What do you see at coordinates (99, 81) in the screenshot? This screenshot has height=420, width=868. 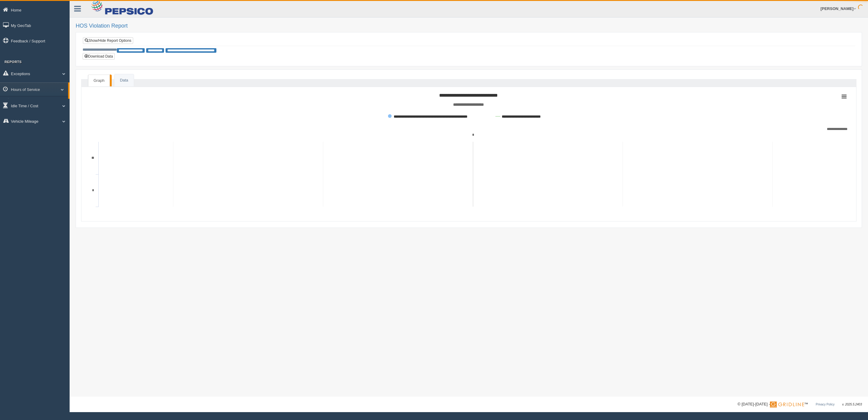 I see `a: Graph` at bounding box center [99, 81].